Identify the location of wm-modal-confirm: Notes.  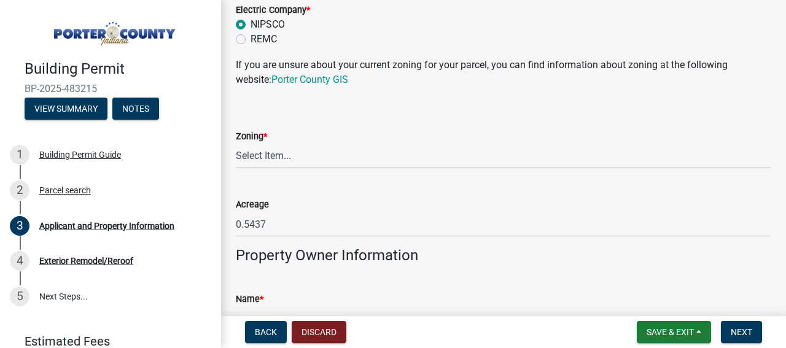
(136, 109).